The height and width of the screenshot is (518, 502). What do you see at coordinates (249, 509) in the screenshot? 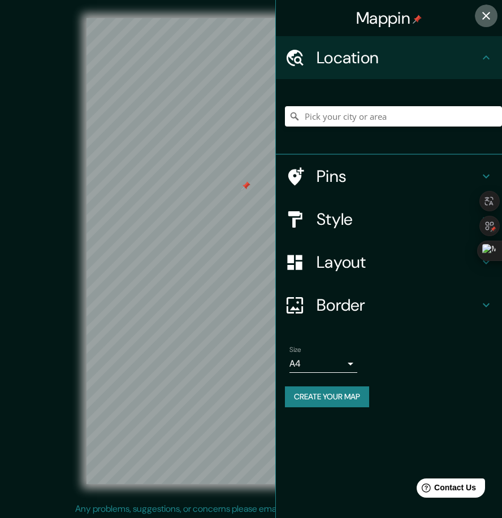
I see `p: Any problems, suggestions, or concerns please email .` at bounding box center [249, 509].